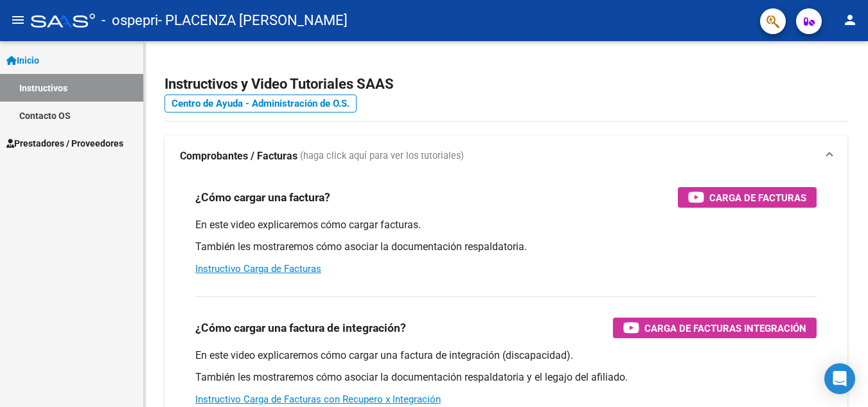 The width and height of the screenshot is (868, 407). What do you see at coordinates (259, 269) in the screenshot?
I see `a: Instructivo Carga de Facturas` at bounding box center [259, 269].